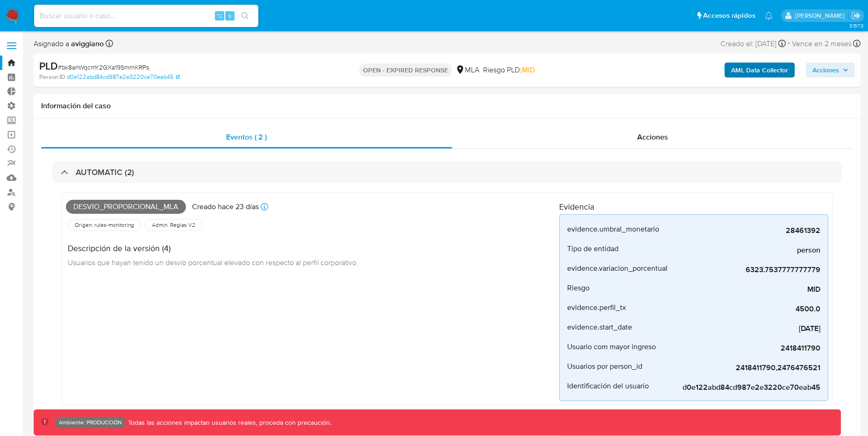 This screenshot has height=436, width=868. I want to click on b: PLD, so click(48, 66).